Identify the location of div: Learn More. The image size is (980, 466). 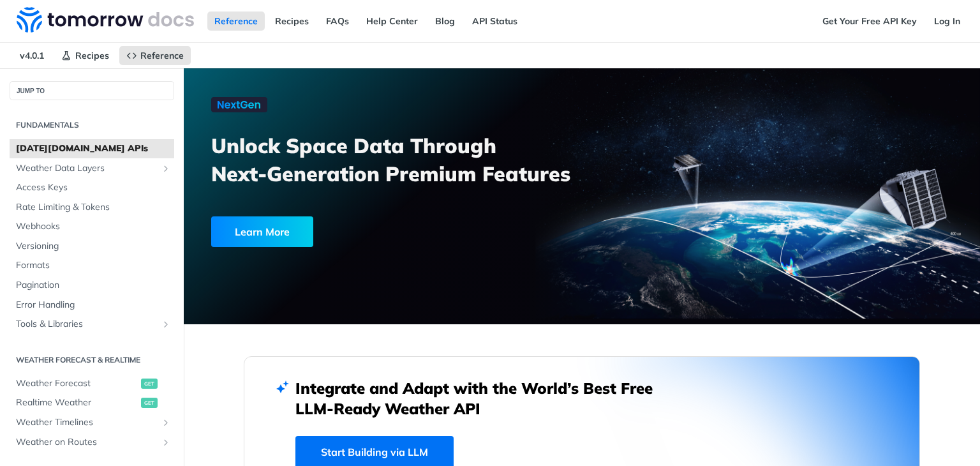
(262, 231).